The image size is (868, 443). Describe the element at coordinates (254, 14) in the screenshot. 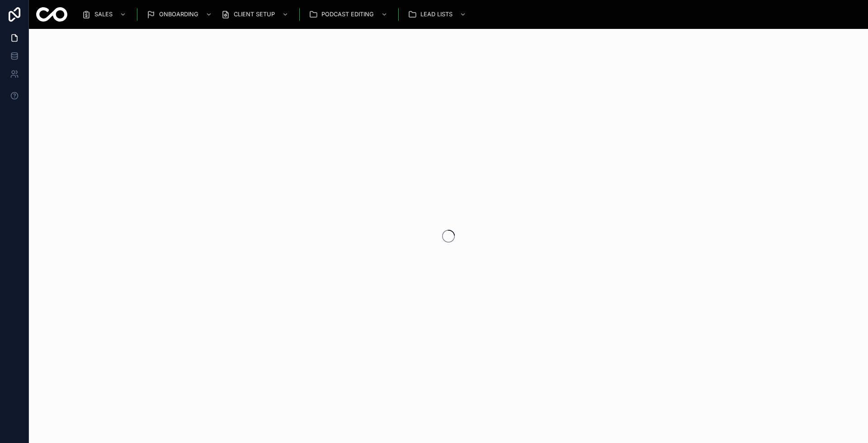

I see `span: CLIENT SETUP` at that location.